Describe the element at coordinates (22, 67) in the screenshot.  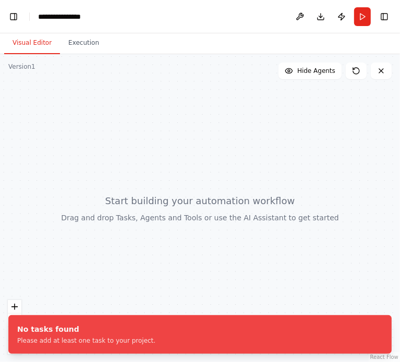
I see `div: Version 1` at that location.